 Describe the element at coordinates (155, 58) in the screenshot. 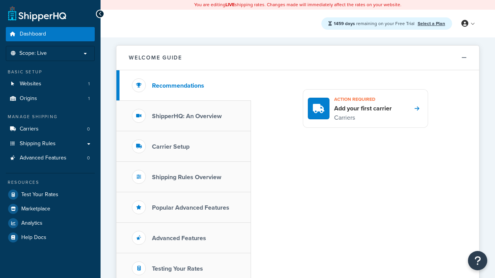

I see `h2: Welcome Guide` at that location.